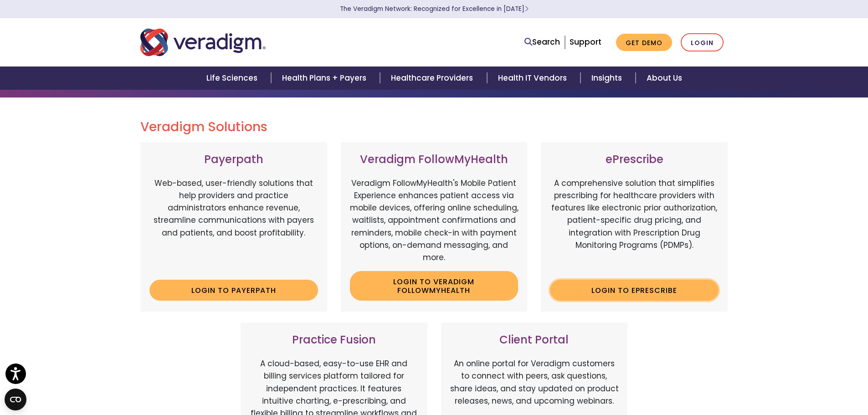 This screenshot has height=415, width=868. I want to click on h3: Veradigm FollowMyHealth, so click(434, 159).